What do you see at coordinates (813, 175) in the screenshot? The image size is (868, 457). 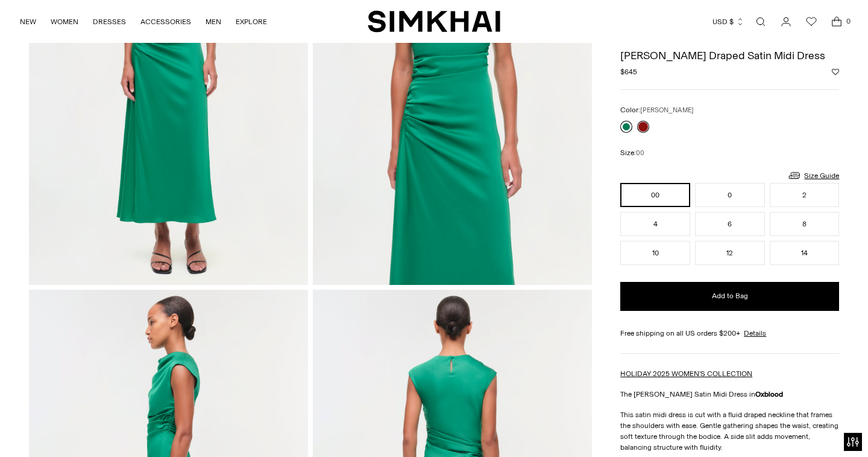 I see `a: Size Guide` at bounding box center [813, 175].